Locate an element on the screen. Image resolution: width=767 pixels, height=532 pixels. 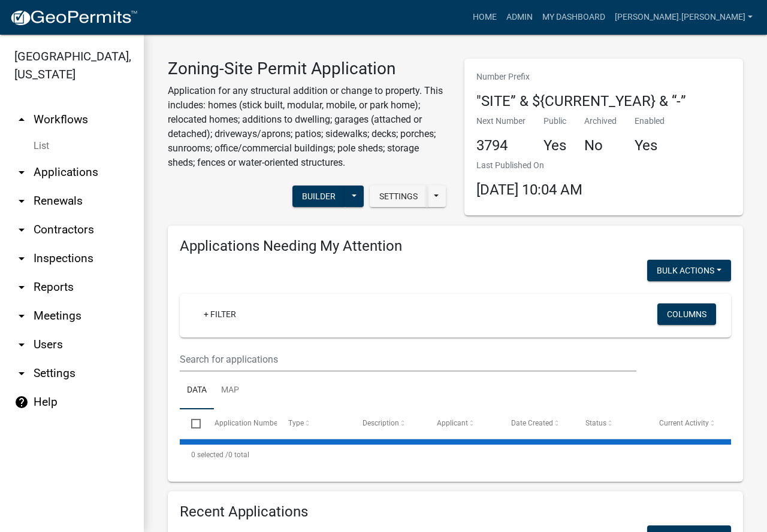
p: Next Number is located at coordinates (501, 121).